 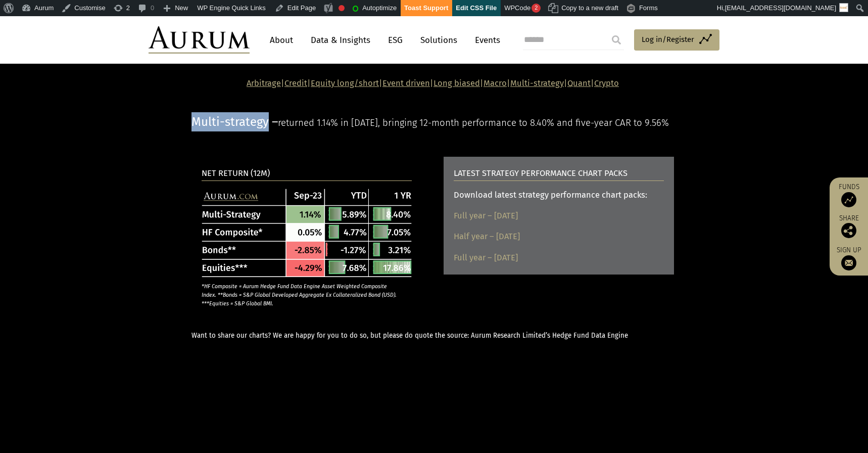 I want to click on b: NET RETURN (12M), so click(x=235, y=173).